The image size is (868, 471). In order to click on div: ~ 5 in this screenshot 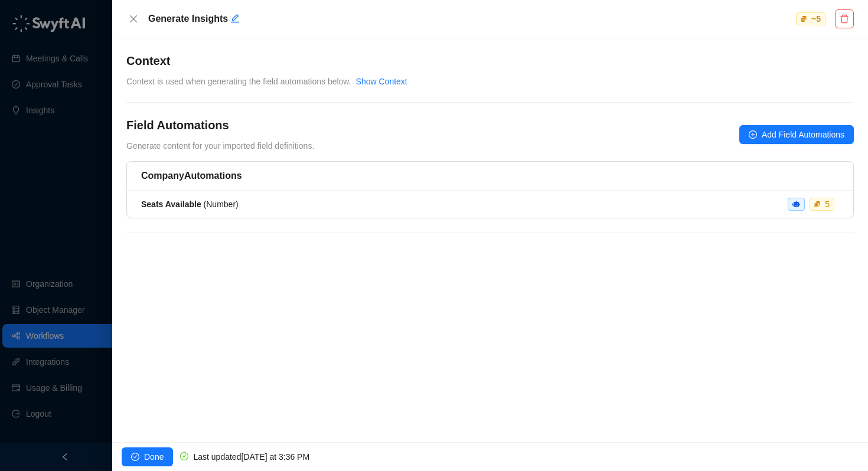, I will do `click(816, 19)`.